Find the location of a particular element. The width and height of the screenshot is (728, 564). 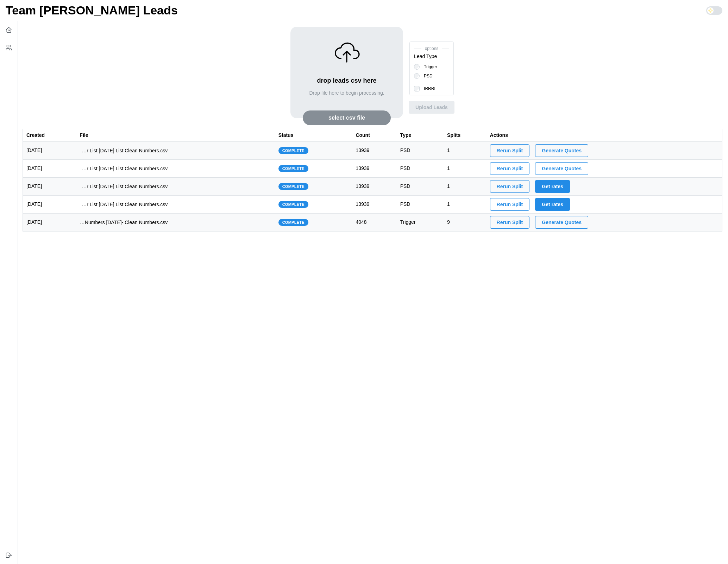

td: 9 is located at coordinates (464, 223).